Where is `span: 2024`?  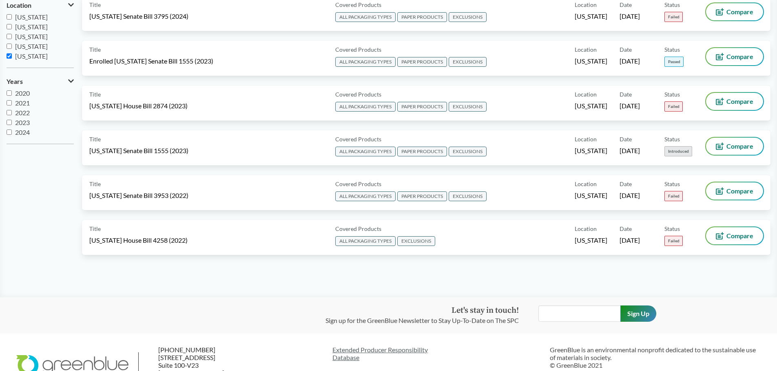
span: 2024 is located at coordinates (22, 132).